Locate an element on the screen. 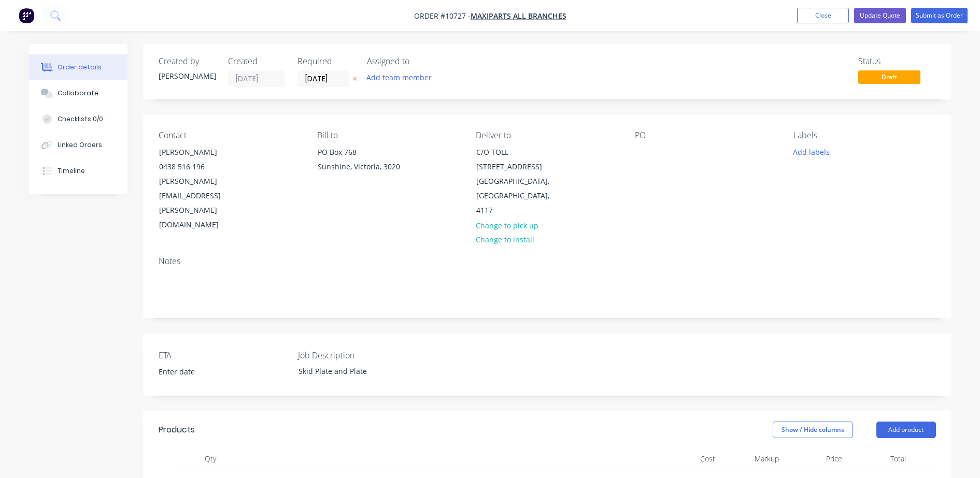 The height and width of the screenshot is (478, 980). div: Skid Plate and Plate is located at coordinates (355, 371).